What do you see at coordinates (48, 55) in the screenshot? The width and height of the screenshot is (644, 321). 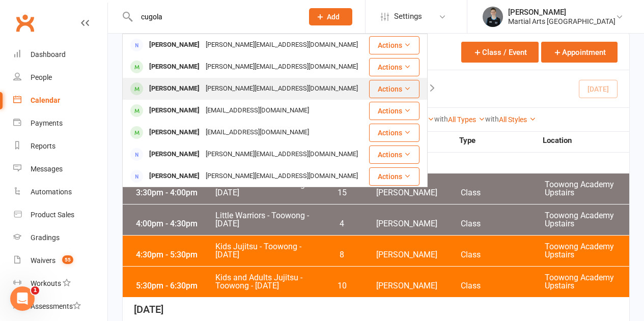 I see `div: Dashboard` at bounding box center [48, 55].